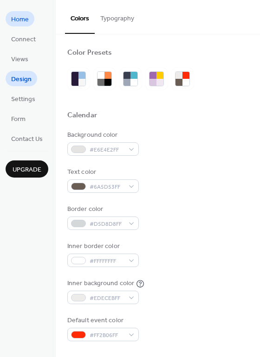 The width and height of the screenshot is (260, 357). What do you see at coordinates (102, 247) in the screenshot?
I see `div: Inner border color` at bounding box center [102, 247].